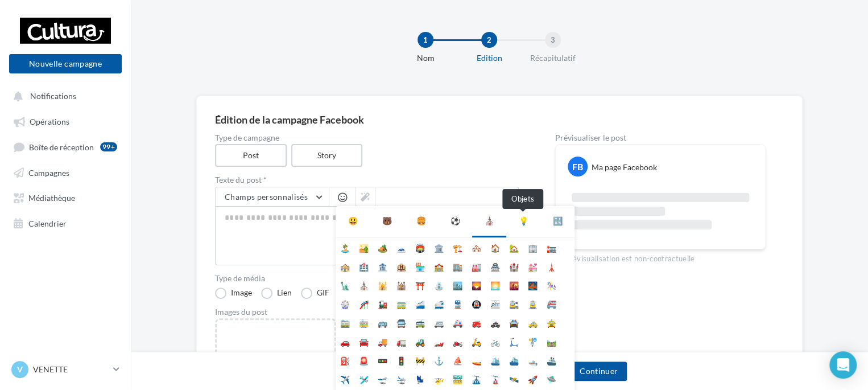 This screenshot has width=868, height=390. What do you see at coordinates (63, 96) in the screenshot?
I see `button: Notifications` at bounding box center [63, 96].